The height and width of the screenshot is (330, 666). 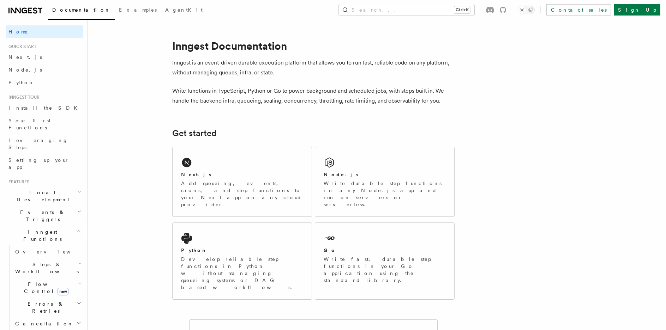 I want to click on span: Examples, so click(x=138, y=10).